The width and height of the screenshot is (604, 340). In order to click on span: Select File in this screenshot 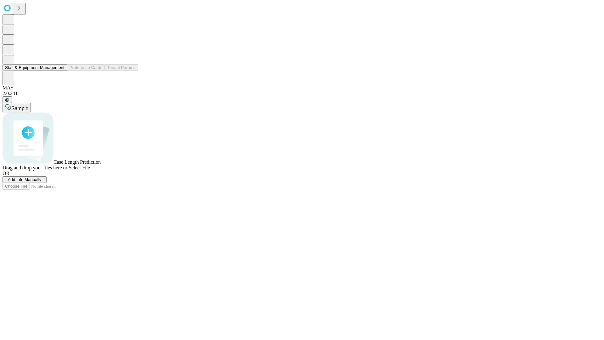, I will do `click(79, 167)`.